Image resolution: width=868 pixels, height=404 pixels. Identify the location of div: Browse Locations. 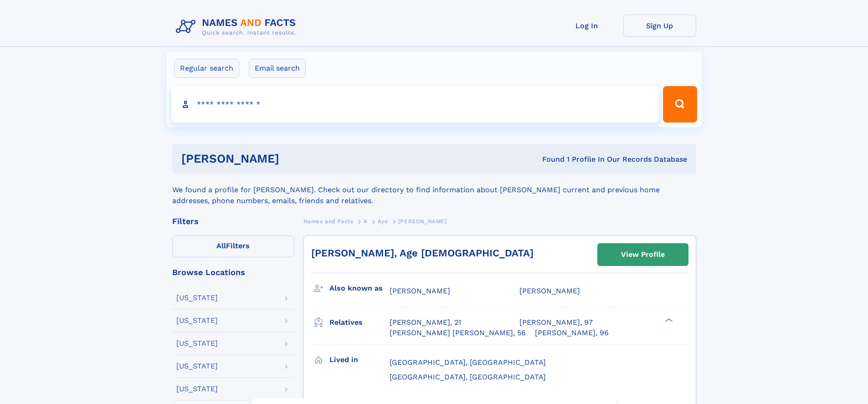
(233, 272).